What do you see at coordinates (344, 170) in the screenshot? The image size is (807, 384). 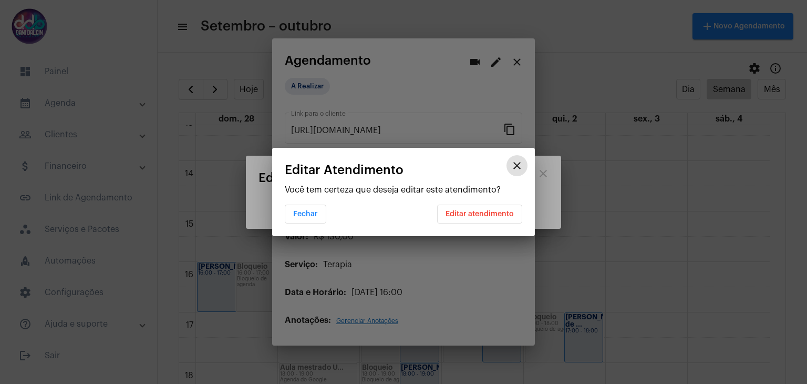 I see `span: Editar Atendimento` at bounding box center [344, 170].